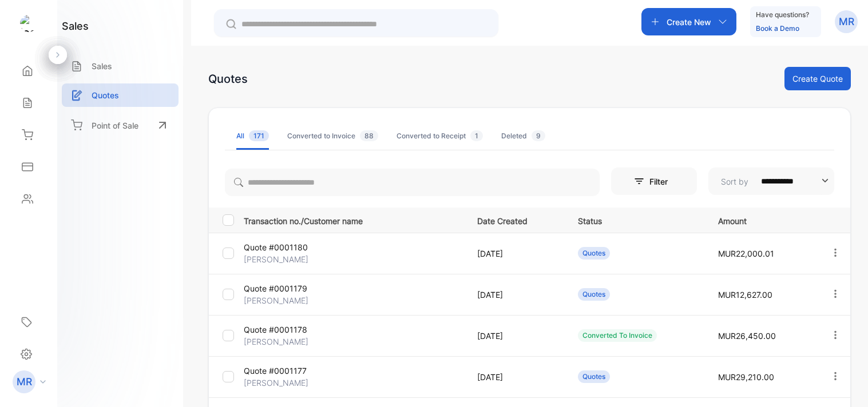 The height and width of the screenshot is (407, 868). I want to click on button: MR, so click(846, 22).